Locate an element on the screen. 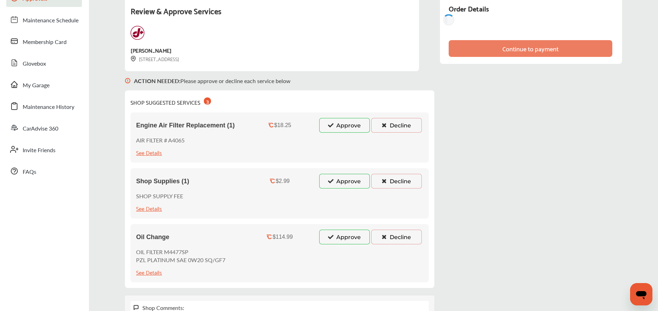 The width and height of the screenshot is (658, 311). div: Continue to payment is located at coordinates (530, 48).